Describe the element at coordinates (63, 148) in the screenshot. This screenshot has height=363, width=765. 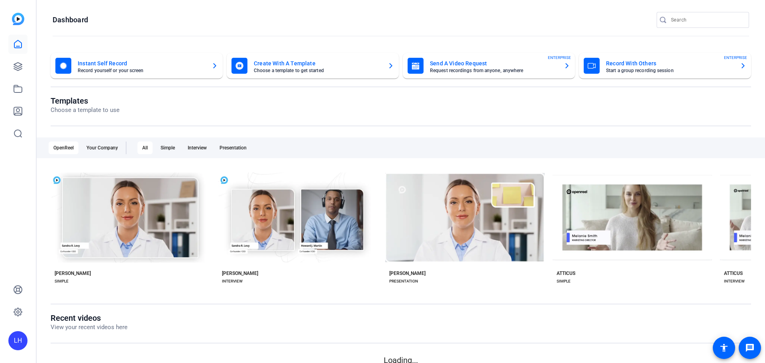
I see `div: OpenReel` at that location.